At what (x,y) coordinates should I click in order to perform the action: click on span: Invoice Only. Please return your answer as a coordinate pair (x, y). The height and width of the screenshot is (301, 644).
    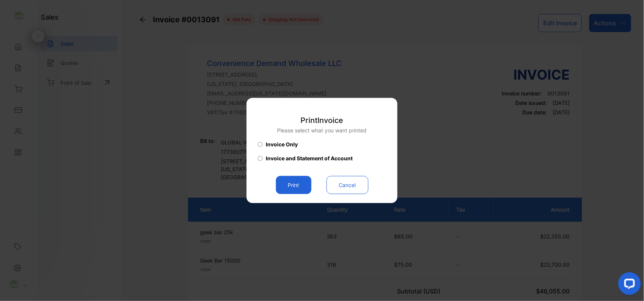
    Looking at the image, I should click on (282, 145).